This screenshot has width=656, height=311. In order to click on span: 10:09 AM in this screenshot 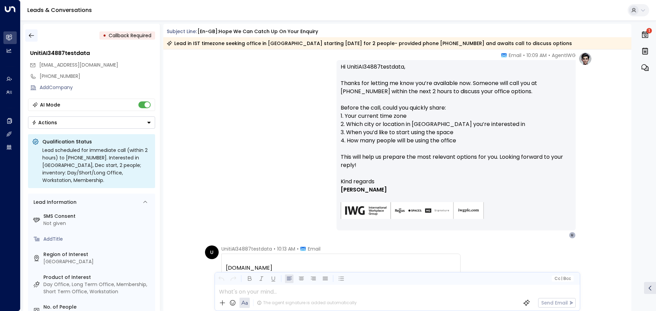, I will do `click(536, 55)`.